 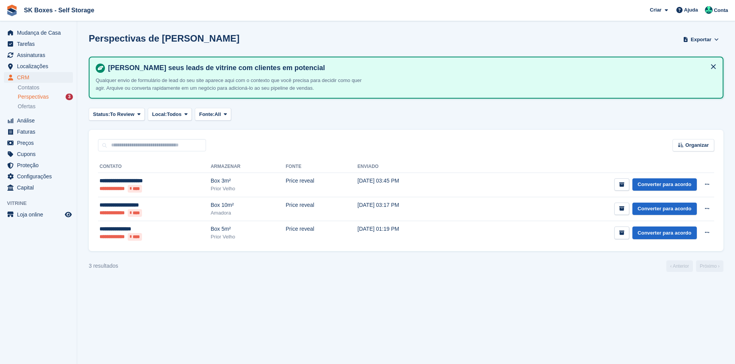 I want to click on span: Loja online, so click(x=40, y=215).